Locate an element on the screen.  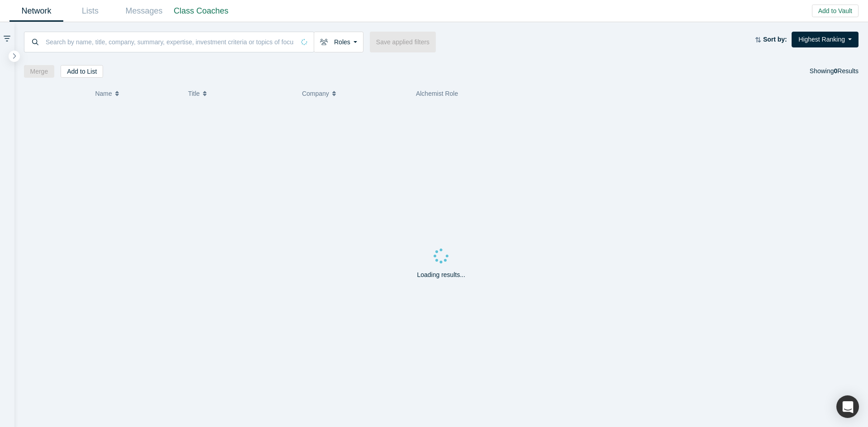
a: Messages is located at coordinates (144, 11).